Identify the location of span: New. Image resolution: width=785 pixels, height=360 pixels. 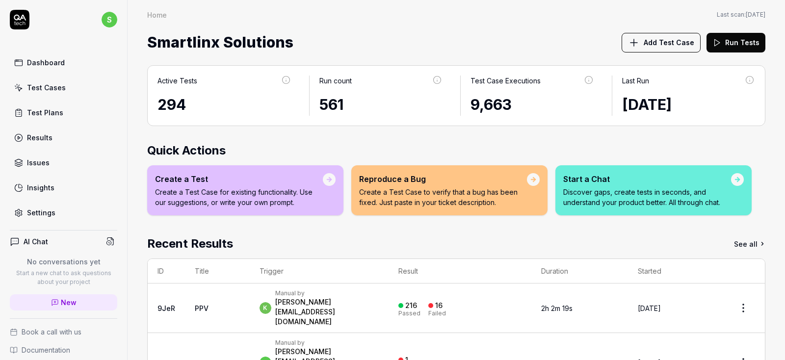
(69, 302).